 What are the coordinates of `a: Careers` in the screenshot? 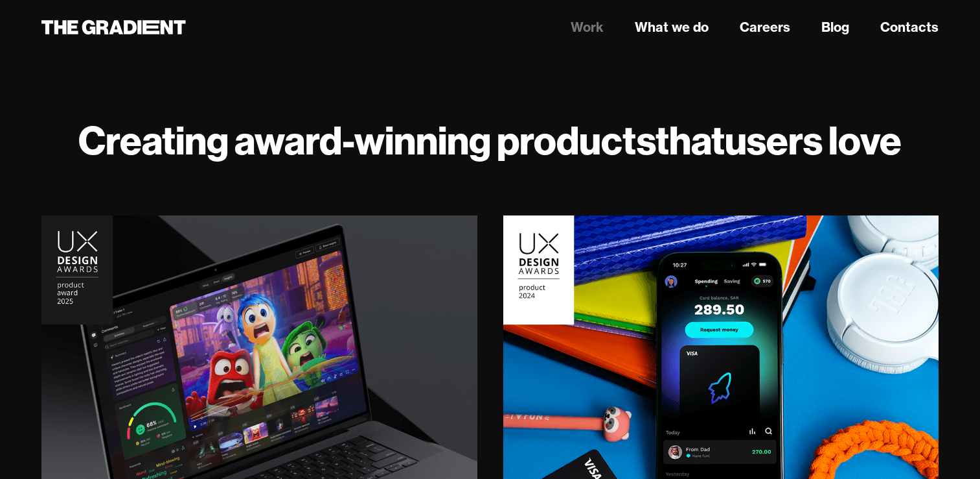 It's located at (765, 28).